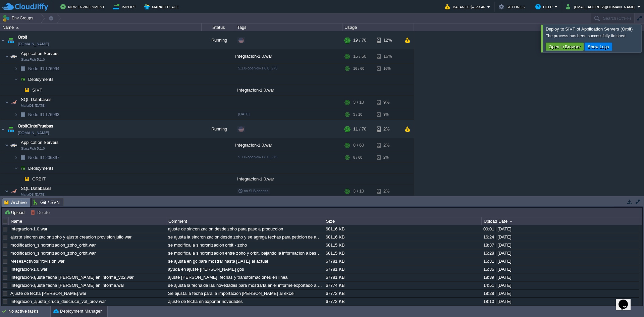 This screenshot has width=644, height=317. What do you see at coordinates (83, 6) in the screenshot?
I see `button: New Environment` at bounding box center [83, 6].